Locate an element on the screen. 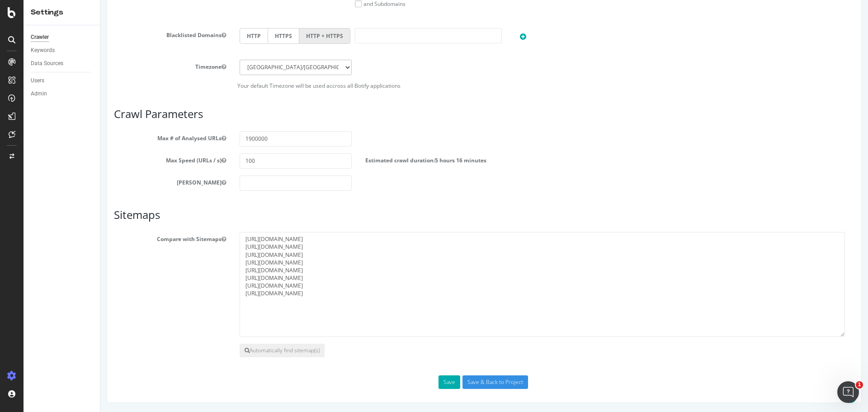 This screenshot has width=868, height=412. h3: Crawl Parameters is located at coordinates (384, 114).